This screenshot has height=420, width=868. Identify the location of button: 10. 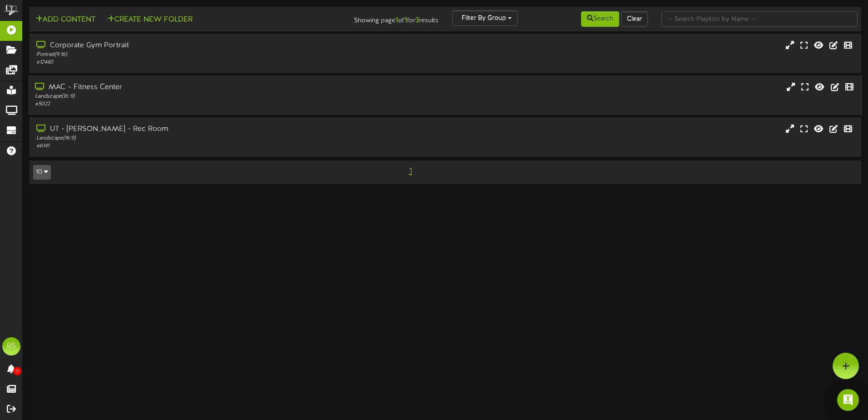
(41, 172).